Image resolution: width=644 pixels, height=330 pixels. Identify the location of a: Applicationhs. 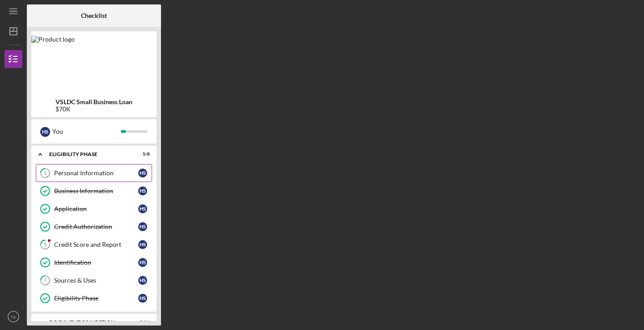
(94, 209).